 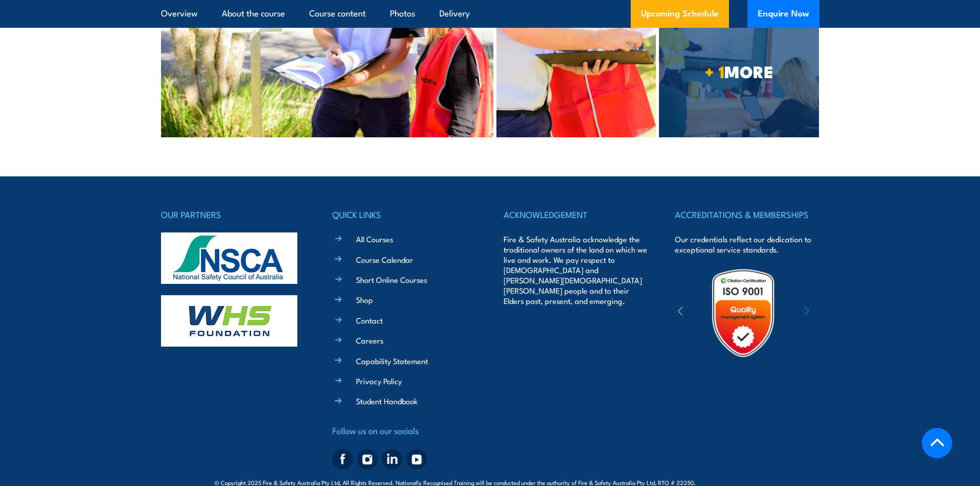 I want to click on p: Fire & Safety Australia acknowledge the traditional owners of the land on which we live and work...., so click(x=576, y=270).